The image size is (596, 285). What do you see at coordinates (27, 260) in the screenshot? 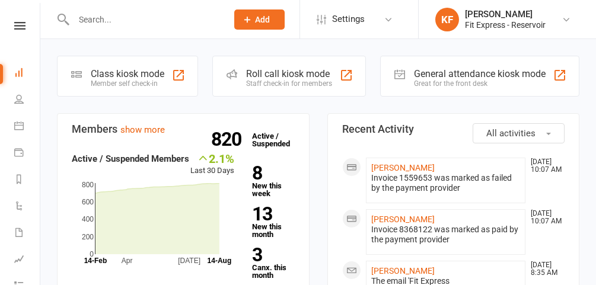
I see `a: Assessments` at bounding box center [27, 260].